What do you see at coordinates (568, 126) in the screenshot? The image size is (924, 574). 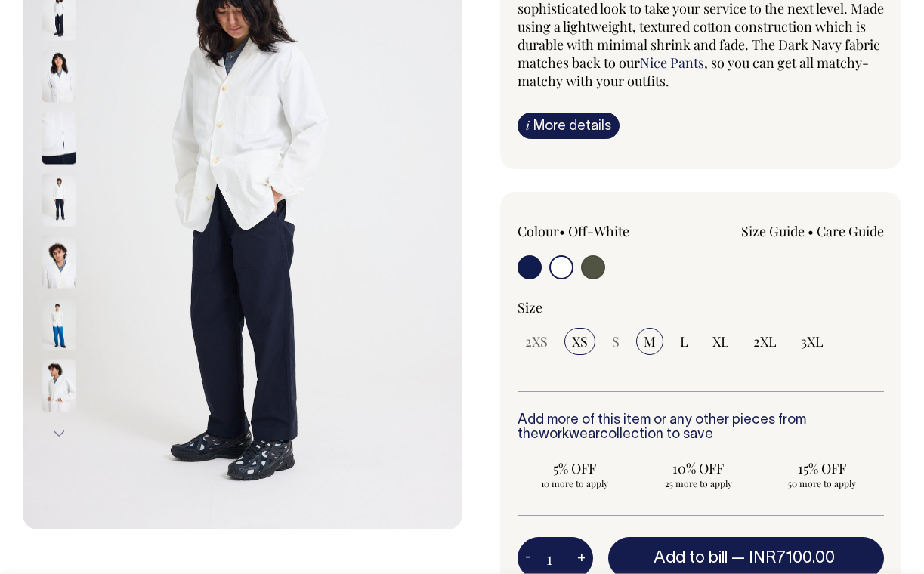 I see `a: iMore details` at bounding box center [568, 126].